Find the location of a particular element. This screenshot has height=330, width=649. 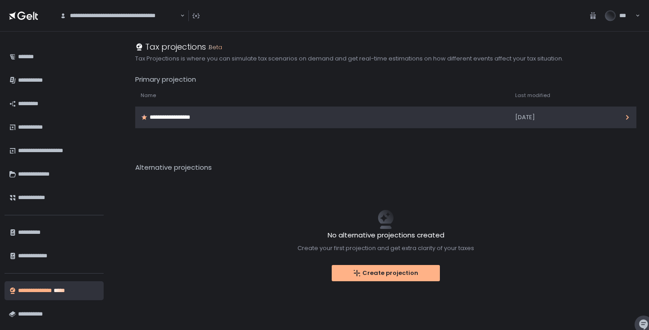

h2: Tax Projections is where you can simulate tax scenarios on demand and get real-time estimations o... is located at coordinates (349, 59).